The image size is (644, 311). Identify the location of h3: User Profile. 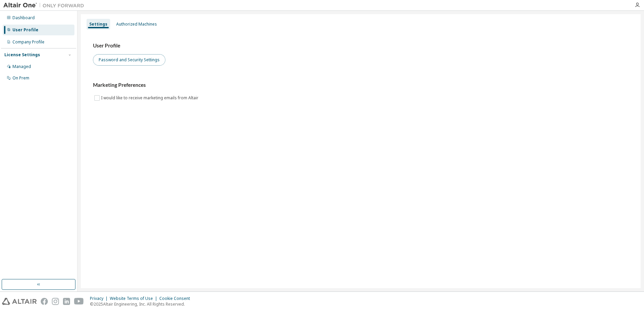
(361, 46).